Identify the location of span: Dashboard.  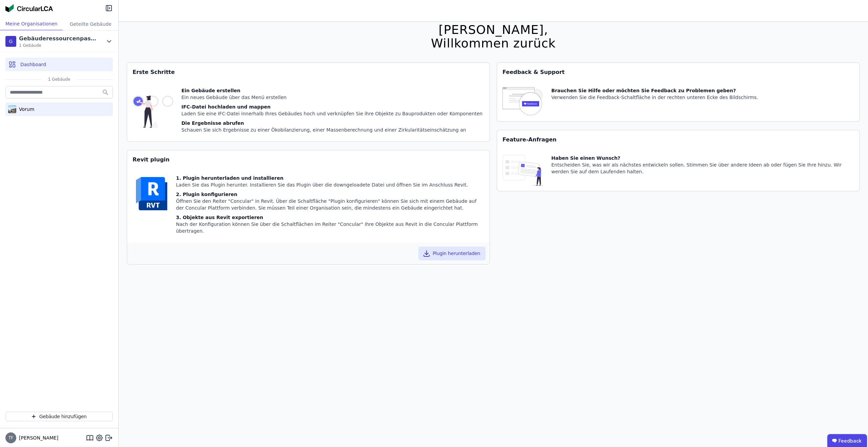
(33, 64).